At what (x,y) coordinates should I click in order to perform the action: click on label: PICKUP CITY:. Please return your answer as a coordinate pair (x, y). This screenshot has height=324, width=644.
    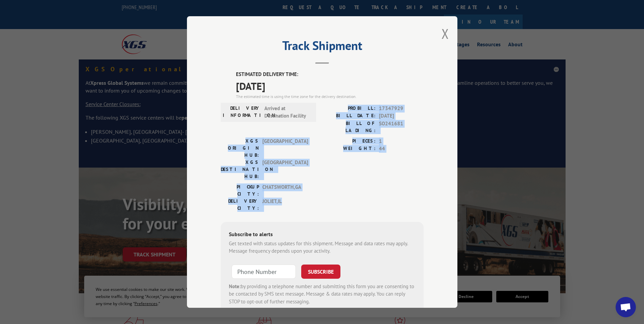
    Looking at the image, I should click on (240, 191).